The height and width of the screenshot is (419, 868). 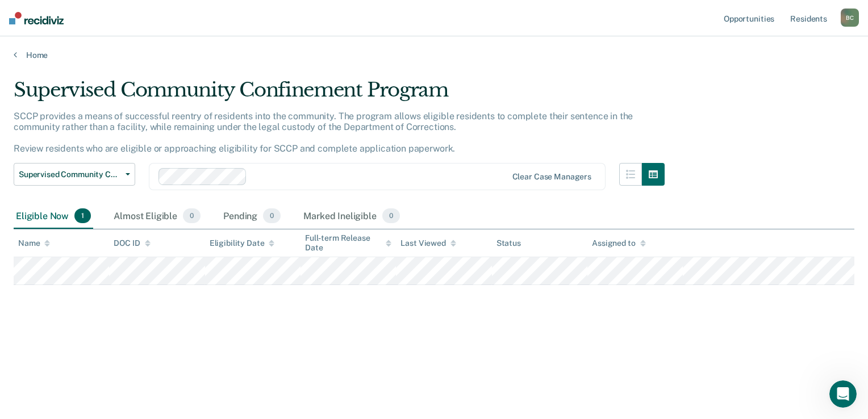 What do you see at coordinates (70, 174) in the screenshot?
I see `span: Supervised Community Confinement Program` at bounding box center [70, 174].